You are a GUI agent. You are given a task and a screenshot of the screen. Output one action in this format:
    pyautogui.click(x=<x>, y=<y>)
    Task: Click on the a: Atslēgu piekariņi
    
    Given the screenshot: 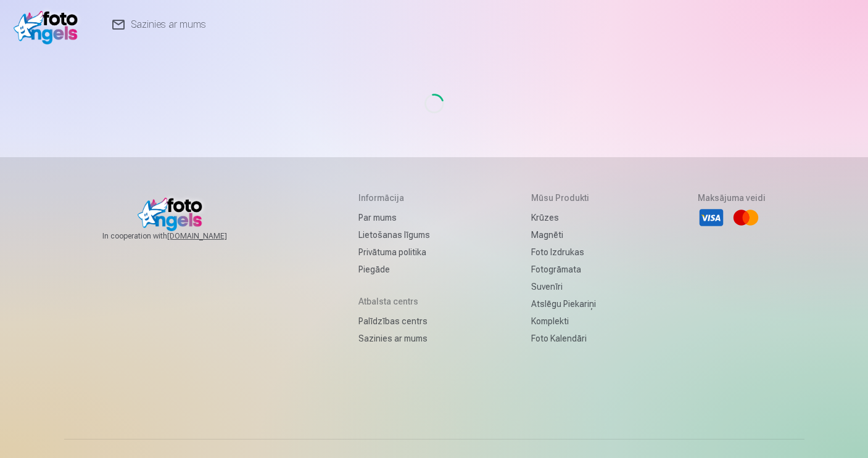 What is the action you would take?
    pyautogui.click(x=563, y=304)
    